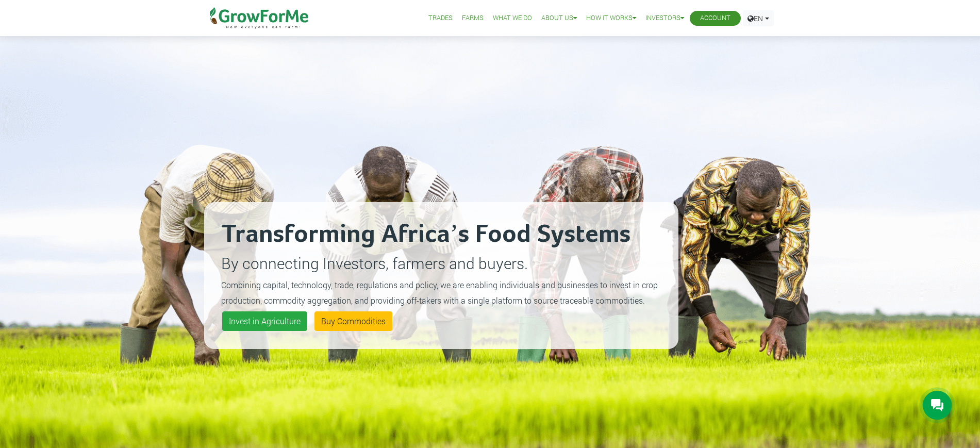  What do you see at coordinates (441, 234) in the screenshot?
I see `h2: Transforming Africa’s Food Systems` at bounding box center [441, 234].